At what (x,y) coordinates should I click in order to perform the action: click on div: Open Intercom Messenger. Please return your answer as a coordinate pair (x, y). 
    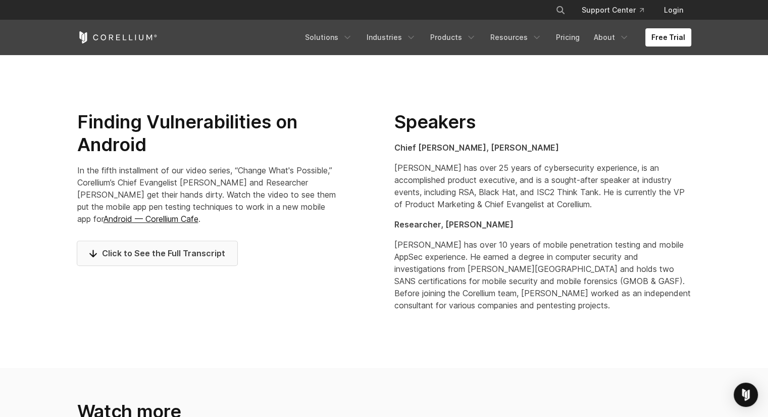
    Looking at the image, I should click on (746, 395).